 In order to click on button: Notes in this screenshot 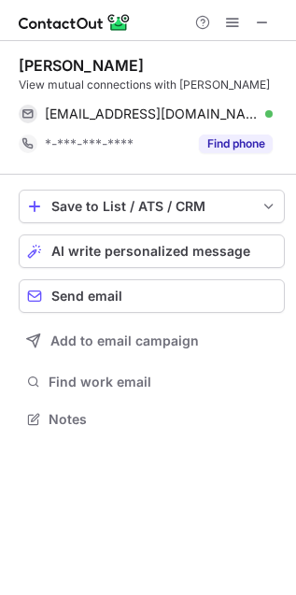, I will do `click(151, 419)`.